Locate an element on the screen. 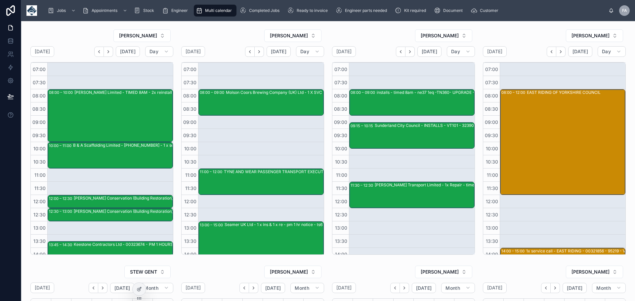 This screenshot has width=635, height=301. span: Document is located at coordinates (453, 11).